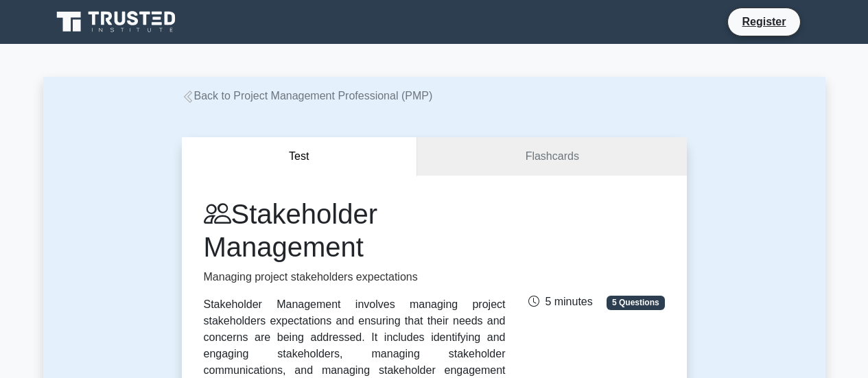 The image size is (868, 378). What do you see at coordinates (307, 95) in the screenshot?
I see `a: Back to Project Management Professional (PMP)` at bounding box center [307, 95].